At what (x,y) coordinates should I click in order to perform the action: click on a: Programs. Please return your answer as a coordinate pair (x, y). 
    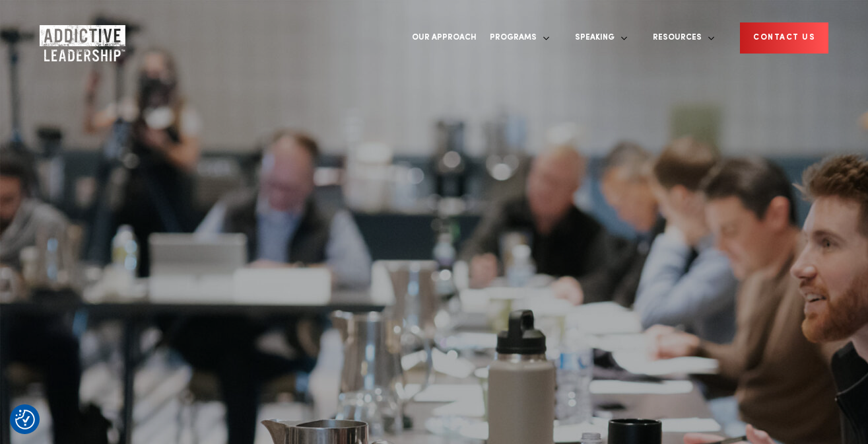
    Looking at the image, I should click on (516, 37).